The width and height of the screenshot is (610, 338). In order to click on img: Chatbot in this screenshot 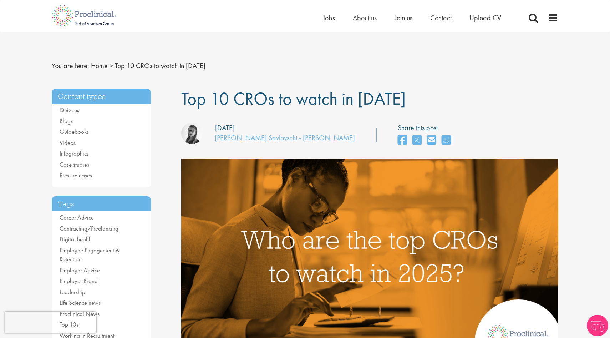, I will do `click(597, 325)`.